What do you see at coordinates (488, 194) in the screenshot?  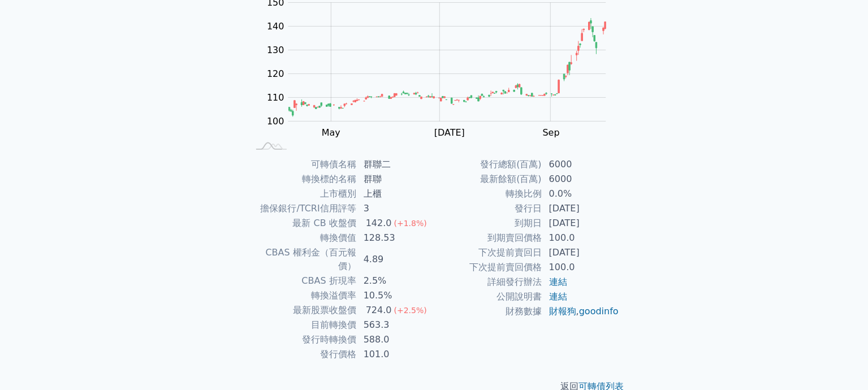 I see `td: 轉換比例` at bounding box center [488, 194].